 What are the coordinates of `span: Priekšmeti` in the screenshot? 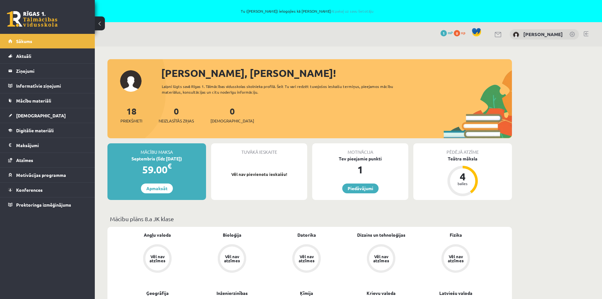 It's located at (131, 121).